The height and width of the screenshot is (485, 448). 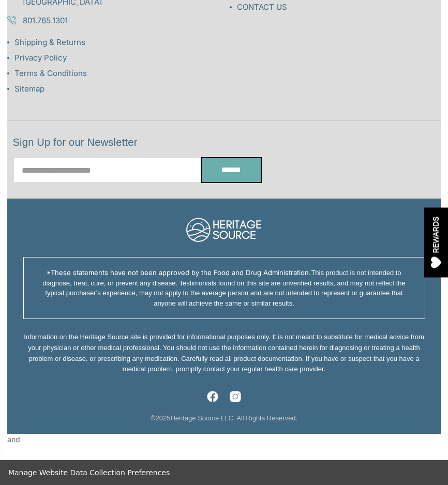 I want to click on a: 801.765.1301, so click(x=45, y=21).